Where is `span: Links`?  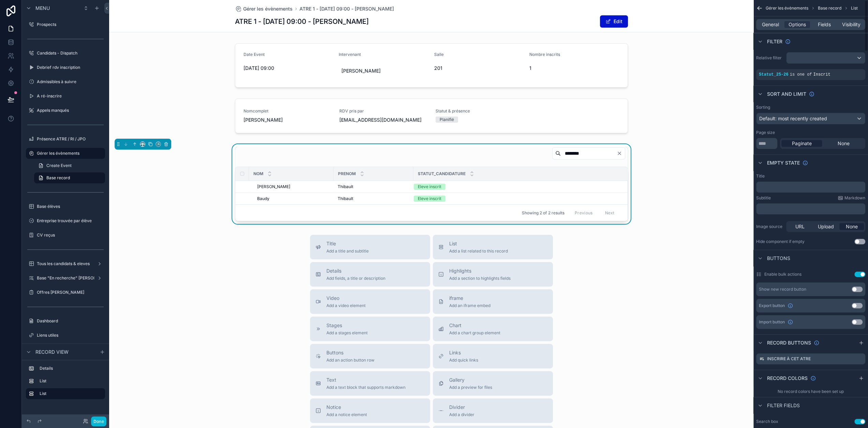
span: Links is located at coordinates (463, 353).